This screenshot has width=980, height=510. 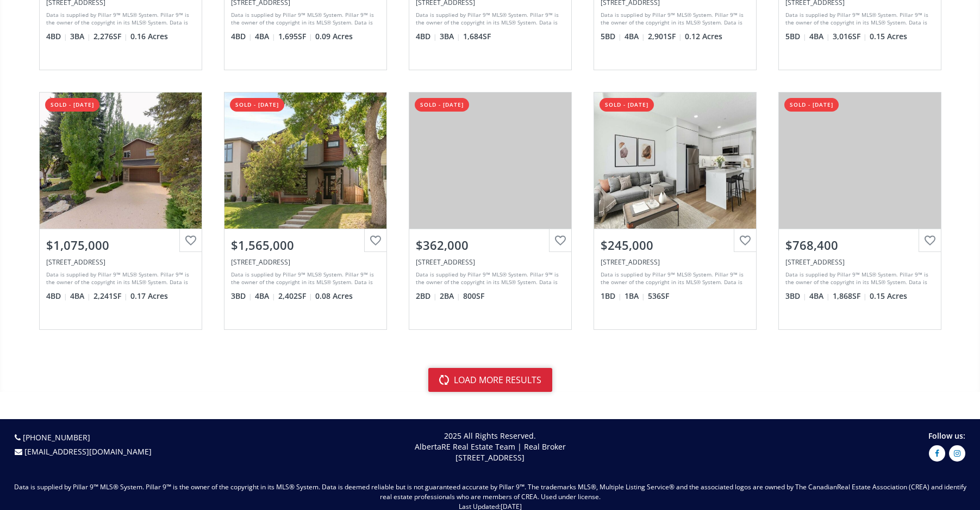 What do you see at coordinates (675, 261) in the screenshot?
I see `div: 8500 19 Avenue SE #1109, Calgary, AB T2A 0M8` at bounding box center [675, 261].